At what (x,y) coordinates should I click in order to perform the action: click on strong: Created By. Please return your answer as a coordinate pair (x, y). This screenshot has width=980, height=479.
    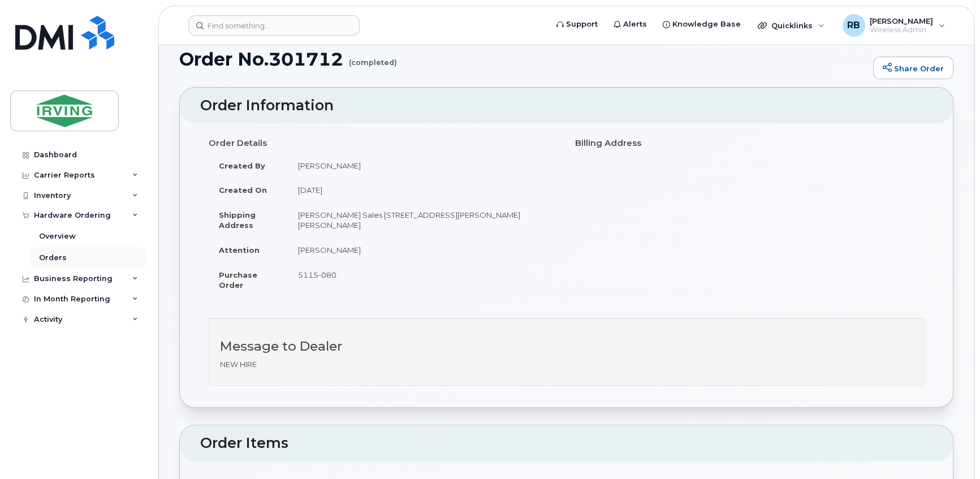
    Looking at the image, I should click on (242, 166).